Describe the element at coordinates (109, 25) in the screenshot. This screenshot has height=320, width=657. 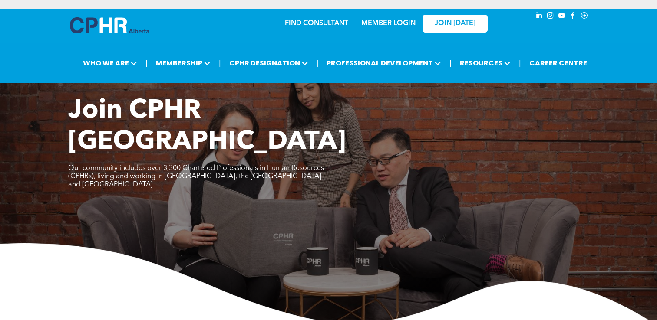
I see `img: A blue and white logo for cp alberta` at that location.